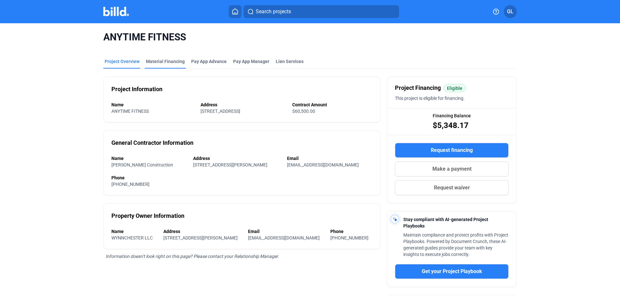 This screenshot has height=297, width=620. What do you see at coordinates (192, 256) in the screenshot?
I see `span: Information doesn’t look right on this page? Please contact your Relationship Manager.` at bounding box center [192, 256].